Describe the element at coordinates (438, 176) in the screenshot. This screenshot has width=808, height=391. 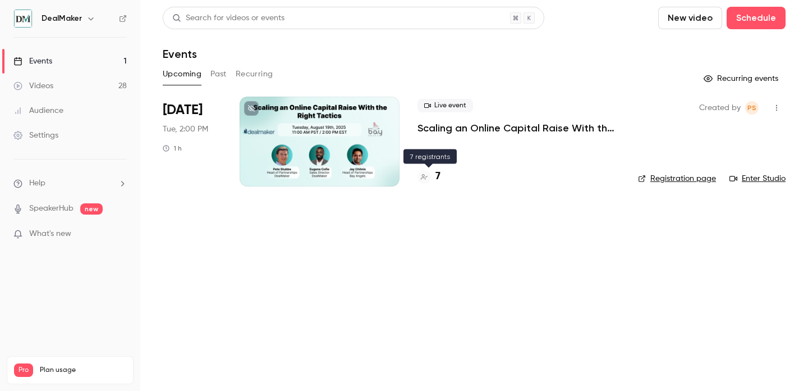
I see `h4: 7` at that location.